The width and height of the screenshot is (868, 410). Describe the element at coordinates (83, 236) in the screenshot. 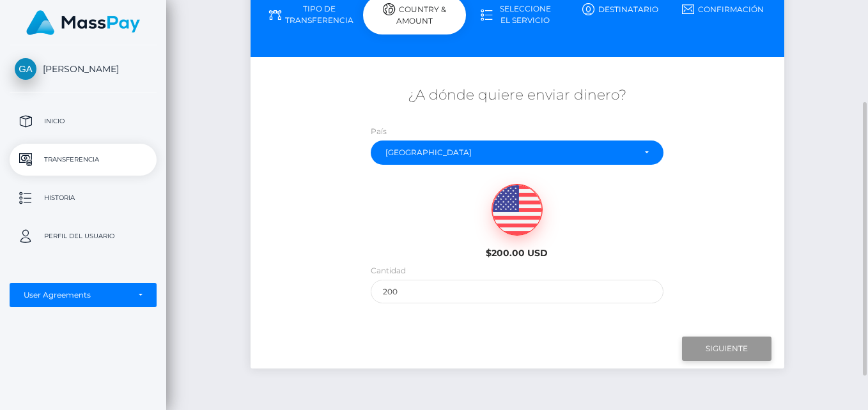

I see `p: Perfil del usuario` at that location.